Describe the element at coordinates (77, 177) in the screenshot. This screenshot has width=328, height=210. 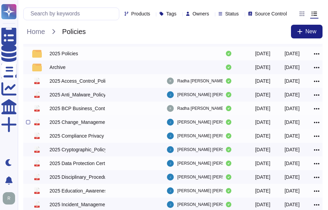
I see `div: 2025 Disciplinary_Procedure.pdf` at that location.